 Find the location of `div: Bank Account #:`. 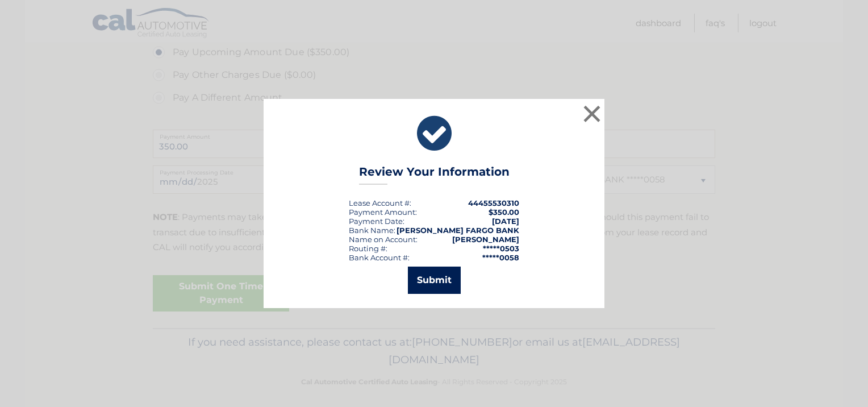

div: Bank Account #: is located at coordinates (379, 257).